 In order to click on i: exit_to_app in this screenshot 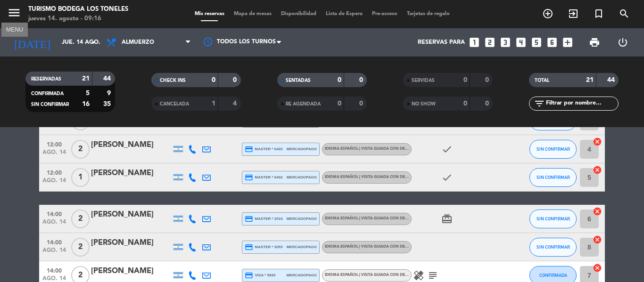, I will do `click(574, 14)`.